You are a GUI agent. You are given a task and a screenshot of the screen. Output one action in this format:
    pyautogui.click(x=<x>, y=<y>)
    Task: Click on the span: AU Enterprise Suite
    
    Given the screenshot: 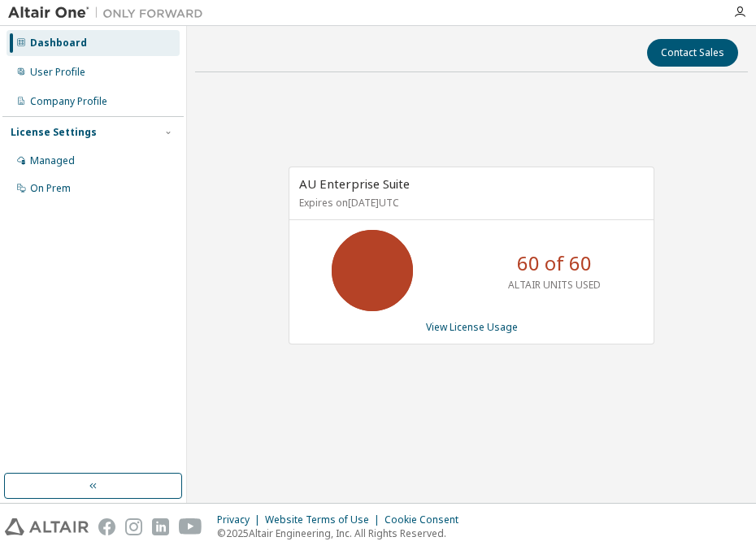 What is the action you would take?
    pyautogui.click(x=354, y=183)
    